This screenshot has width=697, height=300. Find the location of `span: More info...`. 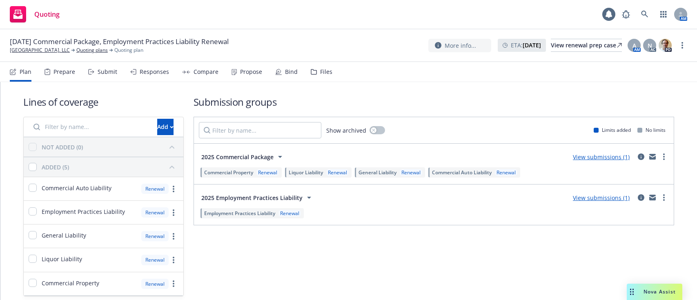

span: More info... is located at coordinates (460, 45).